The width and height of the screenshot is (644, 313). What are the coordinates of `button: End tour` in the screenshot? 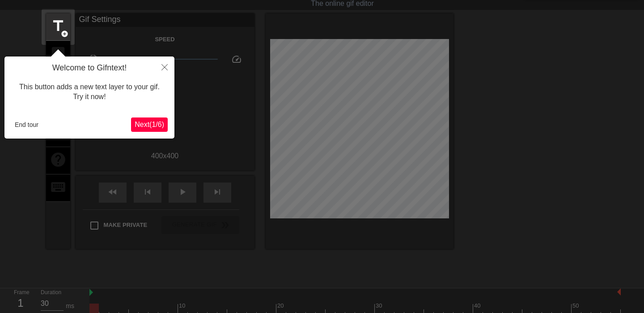 It's located at (26, 124).